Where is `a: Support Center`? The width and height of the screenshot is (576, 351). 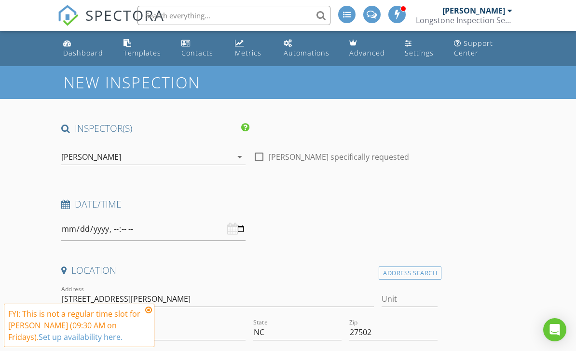 a: Support Center is located at coordinates (483, 48).